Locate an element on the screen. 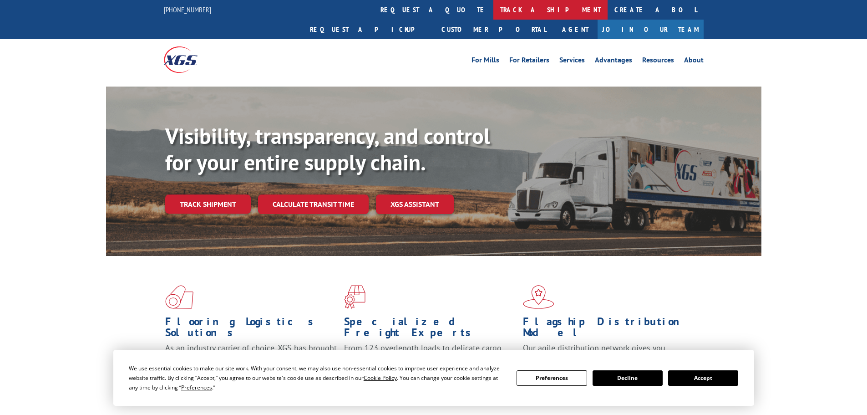 The width and height of the screenshot is (867, 415). h1: Flagship Distribution Model is located at coordinates (609, 329).